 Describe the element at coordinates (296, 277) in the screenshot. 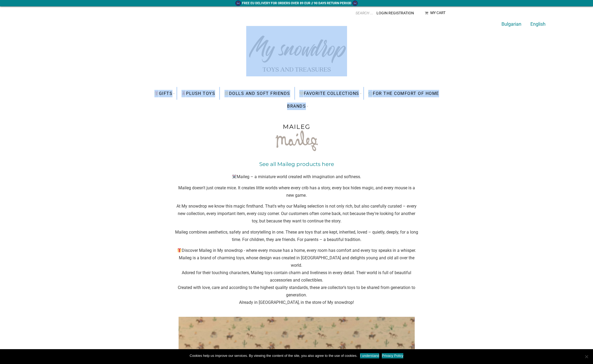

I see `p: Discover Maileg in My snowdrop - where every mouse has a home, every room has comfort and every t...` at that location.